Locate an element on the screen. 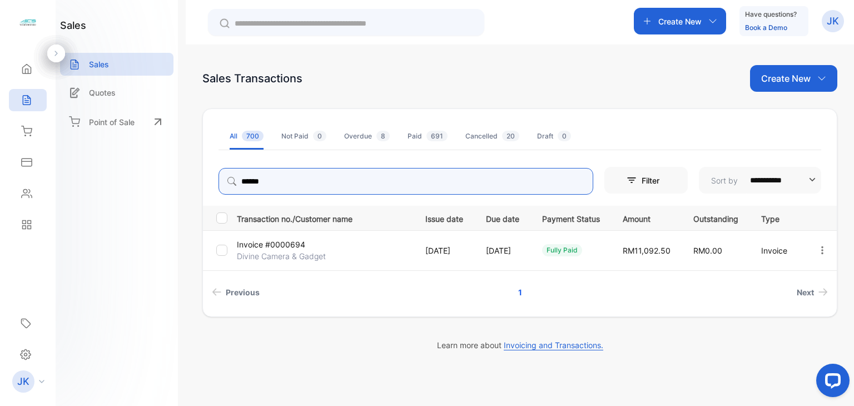  a: Point of Sale is located at coordinates (117, 122).